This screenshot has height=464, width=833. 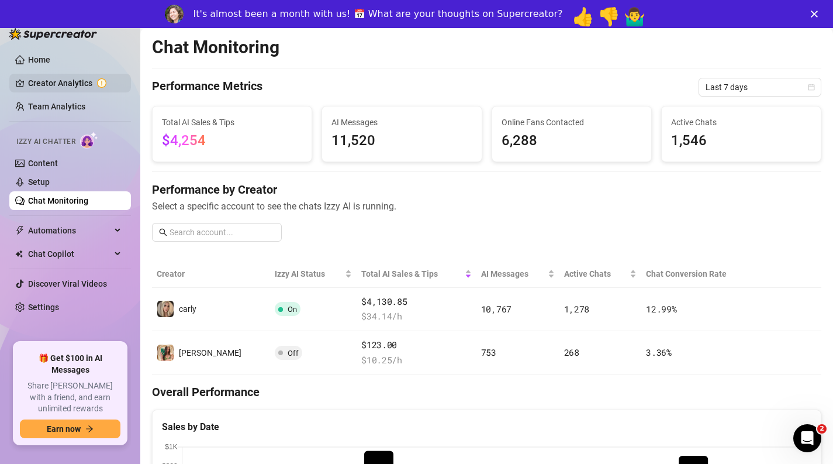 I want to click on h2: Chat Monitoring, so click(x=216, y=47).